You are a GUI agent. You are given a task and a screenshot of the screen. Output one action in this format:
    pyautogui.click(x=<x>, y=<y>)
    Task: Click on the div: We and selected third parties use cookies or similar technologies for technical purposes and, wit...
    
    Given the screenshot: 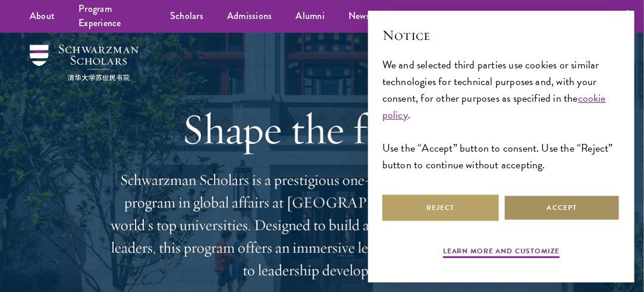 What is the action you would take?
    pyautogui.click(x=502, y=115)
    